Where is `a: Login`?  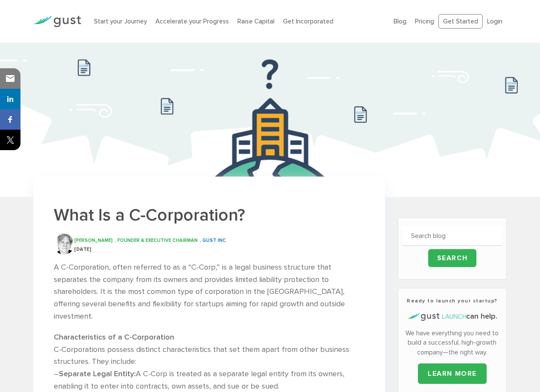 a: Login is located at coordinates (494, 21).